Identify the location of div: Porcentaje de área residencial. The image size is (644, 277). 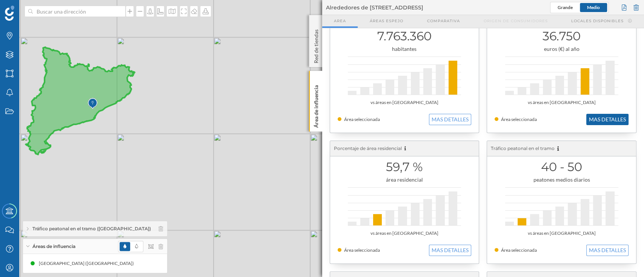
(404, 149).